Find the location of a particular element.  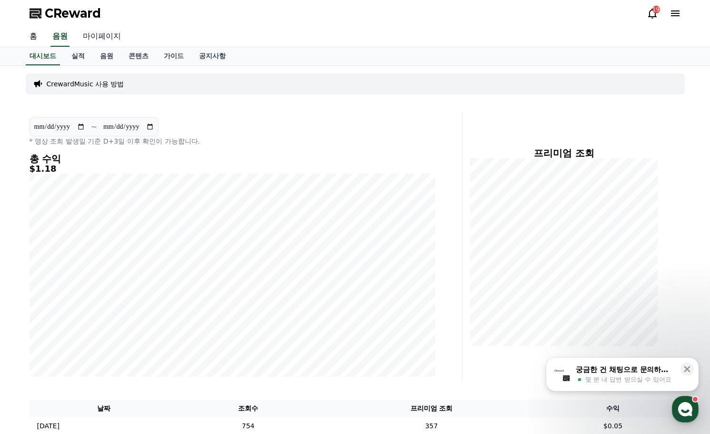

p: * 영상 조회 발생일 기준 D+3일 이후 확인이 가능합니다. is located at coordinates (232, 141).